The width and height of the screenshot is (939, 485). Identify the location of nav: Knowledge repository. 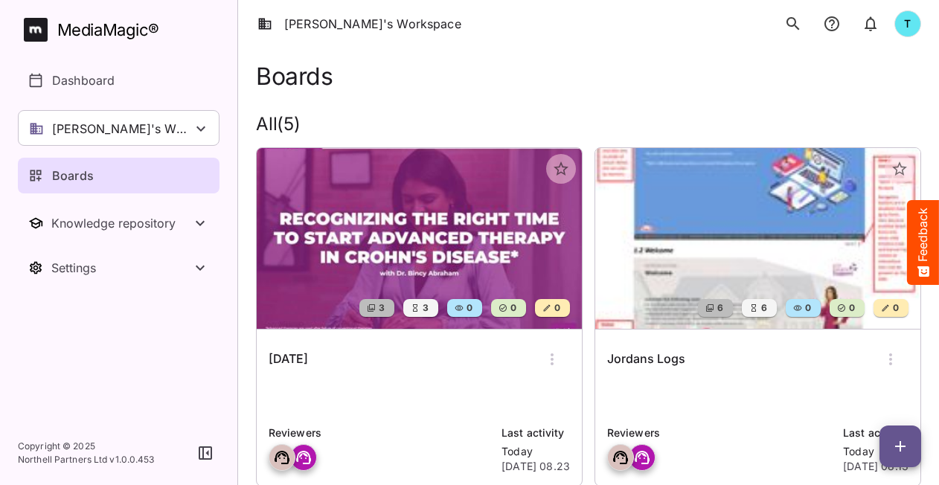
(118, 223).